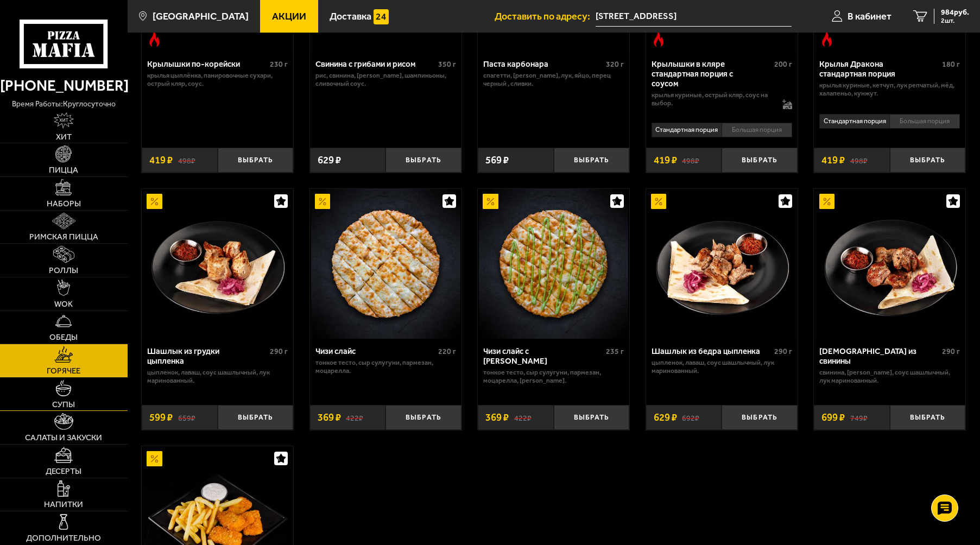 This screenshot has height=545, width=980. What do you see at coordinates (350, 16) in the screenshot?
I see `span: Доставка` at bounding box center [350, 16].